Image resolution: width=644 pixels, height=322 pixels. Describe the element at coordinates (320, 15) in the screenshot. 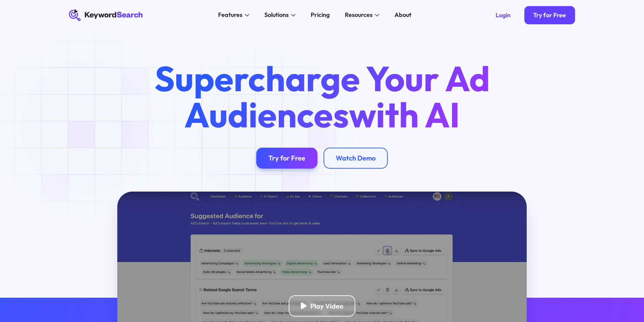

I see `div: Pricing` at that location.